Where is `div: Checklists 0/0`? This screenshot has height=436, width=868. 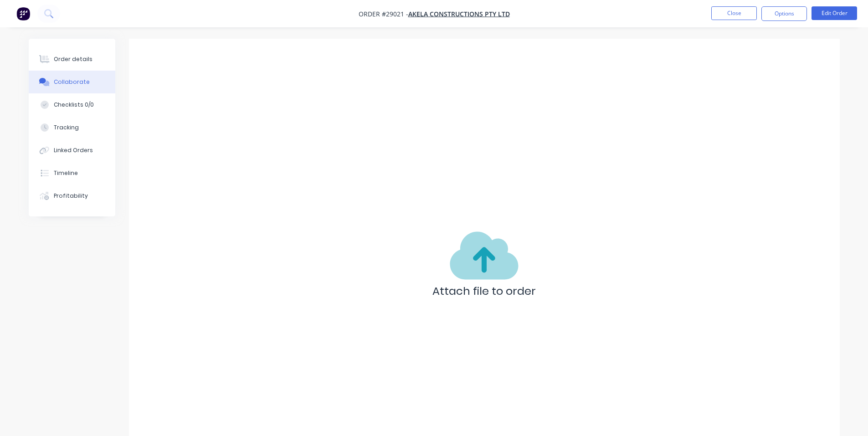
div: Checklists 0/0 is located at coordinates (74, 104).